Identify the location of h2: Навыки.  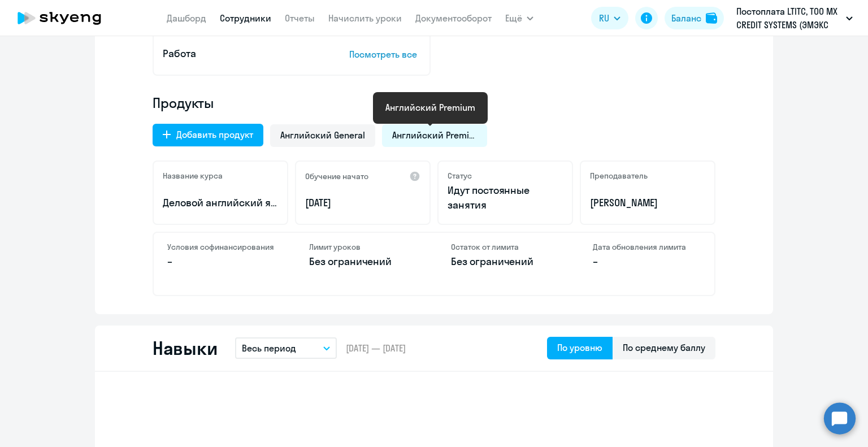
(185, 348).